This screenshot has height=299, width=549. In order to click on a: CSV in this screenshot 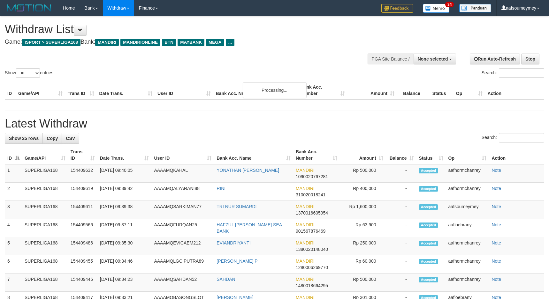, I will do `click(70, 139)`.